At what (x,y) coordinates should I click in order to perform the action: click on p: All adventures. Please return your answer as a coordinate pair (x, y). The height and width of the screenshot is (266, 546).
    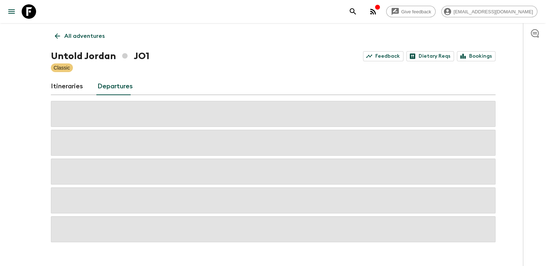
    Looking at the image, I should click on (84, 36).